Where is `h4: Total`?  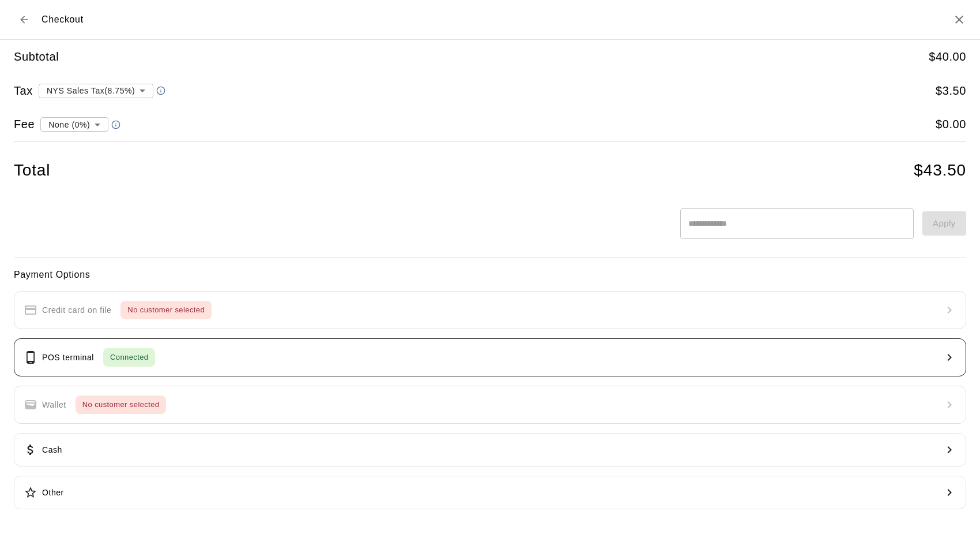
h4: Total is located at coordinates (32, 170).